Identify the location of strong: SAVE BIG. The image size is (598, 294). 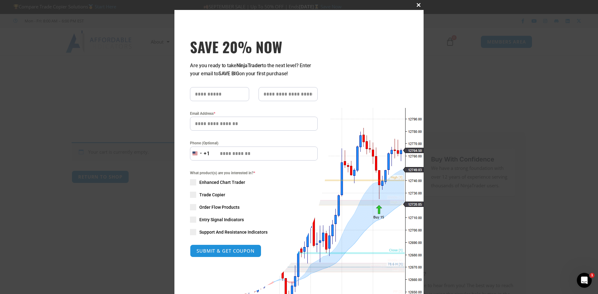
(229, 74).